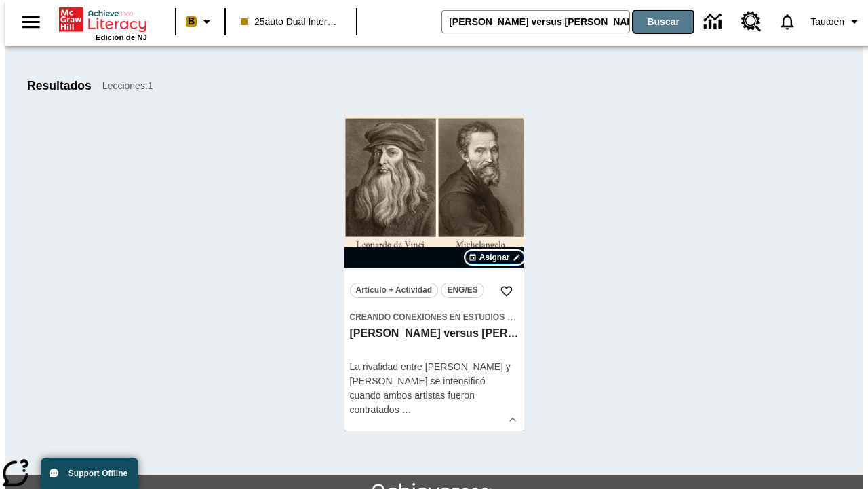 The image size is (868, 489). I want to click on button: Support Offline, so click(90, 474).